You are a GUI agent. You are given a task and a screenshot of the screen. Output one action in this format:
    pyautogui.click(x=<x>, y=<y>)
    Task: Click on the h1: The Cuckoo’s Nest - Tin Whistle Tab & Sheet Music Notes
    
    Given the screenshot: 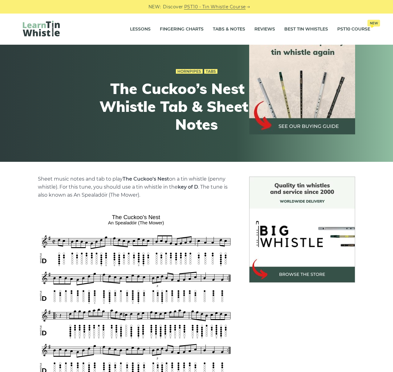 What is the action you would take?
    pyautogui.click(x=197, y=106)
    